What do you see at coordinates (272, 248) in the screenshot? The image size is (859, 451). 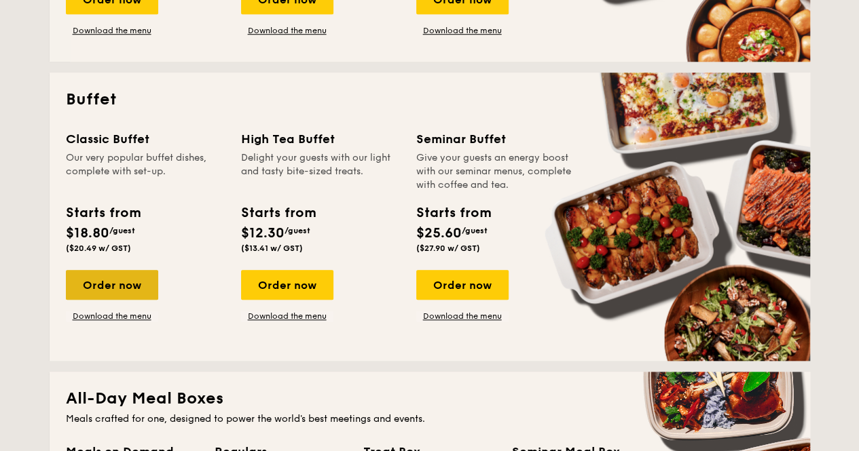 I see `span: ($13.41 w/ GST)` at bounding box center [272, 248].